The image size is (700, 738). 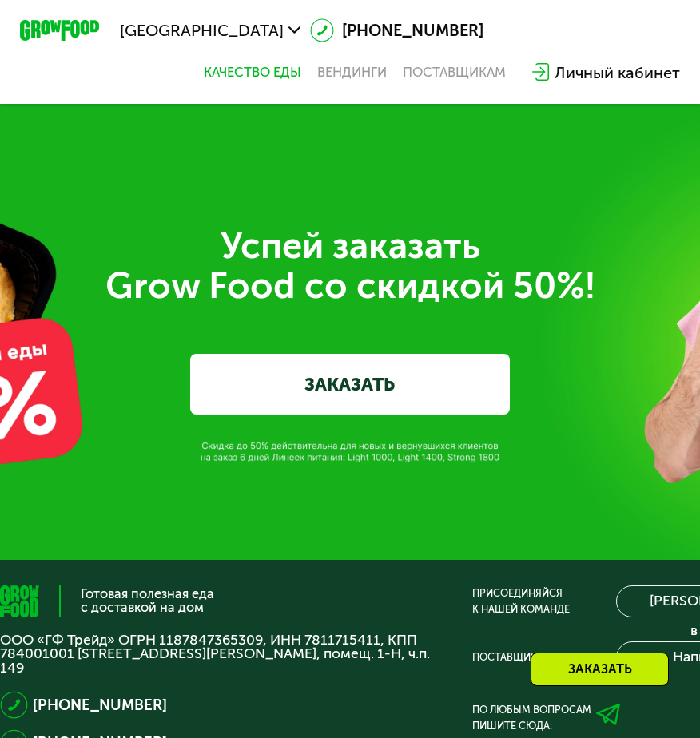 I want to click on a: Качество еды, so click(x=252, y=73).